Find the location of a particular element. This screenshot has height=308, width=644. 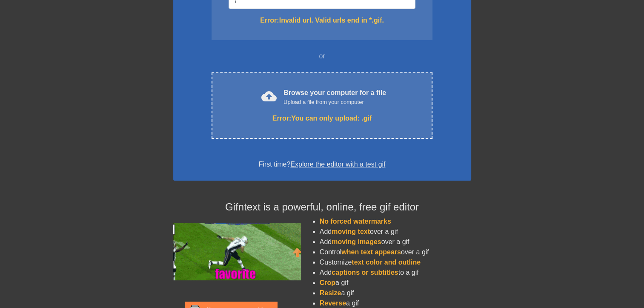

div: Upload a file from your computer is located at coordinates (335, 102).